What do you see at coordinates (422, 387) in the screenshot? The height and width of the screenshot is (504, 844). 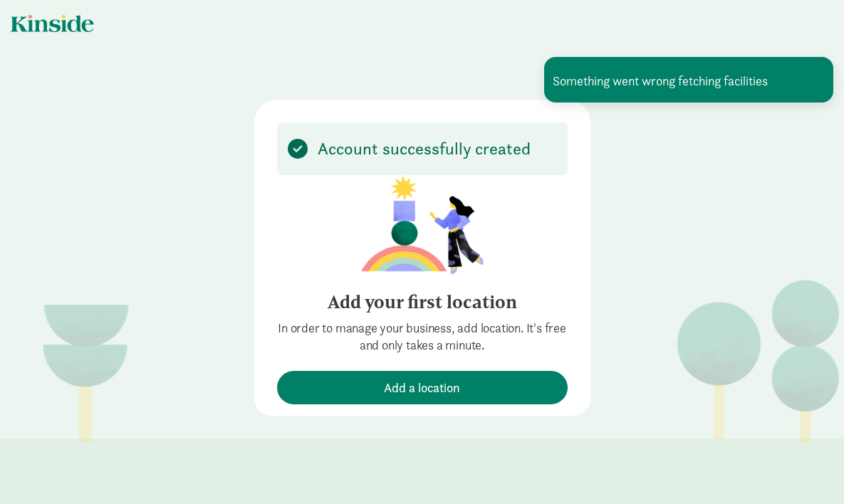 I see `button: Add a location` at bounding box center [422, 387].